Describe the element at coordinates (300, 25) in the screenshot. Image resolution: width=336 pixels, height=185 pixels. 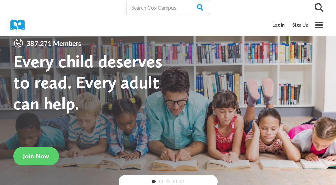
I see `a: Sign Up` at that location.